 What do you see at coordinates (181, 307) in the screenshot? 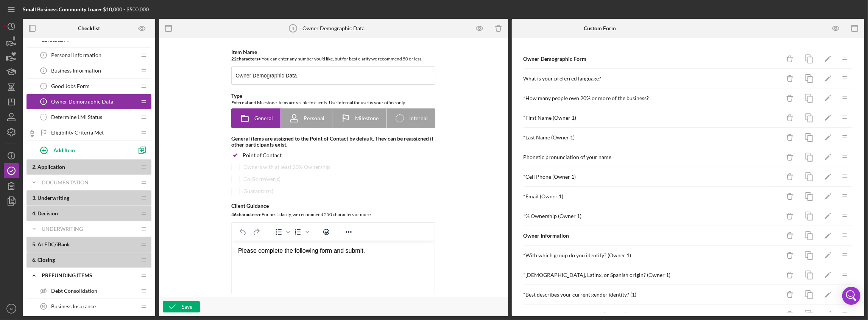
I see `button: Save` at bounding box center [181, 307].